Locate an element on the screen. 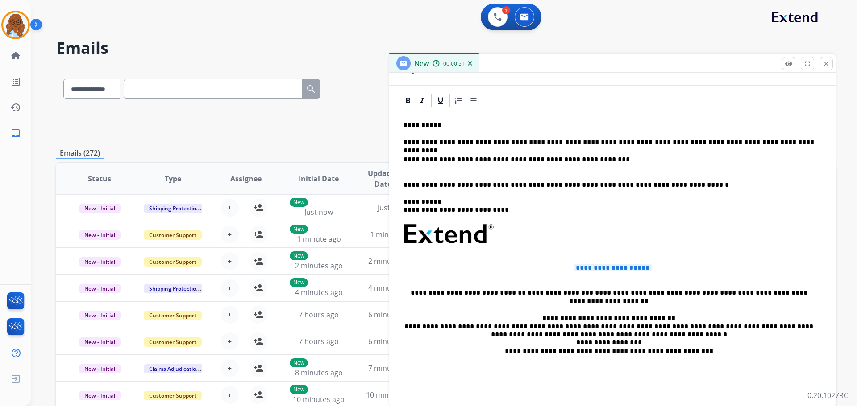 The image size is (857, 406). mat-icon: home is located at coordinates (16, 56).